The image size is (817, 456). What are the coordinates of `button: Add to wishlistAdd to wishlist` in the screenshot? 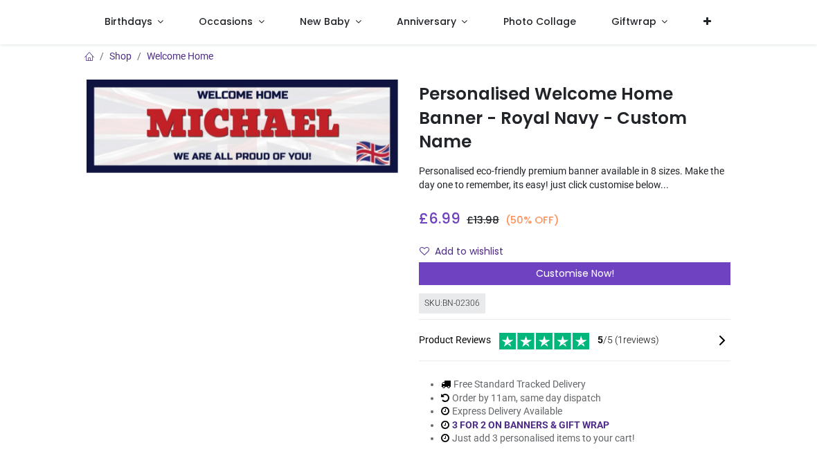 It's located at (467, 252).